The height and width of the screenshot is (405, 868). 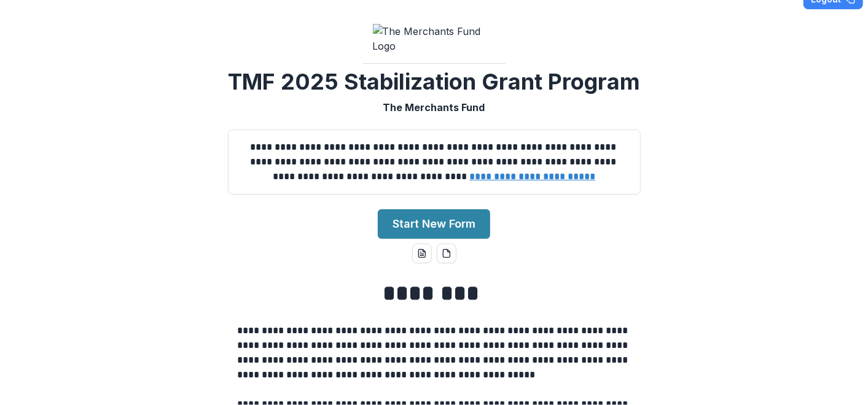 What do you see at coordinates (422, 254) in the screenshot?
I see `button: word-download` at bounding box center [422, 254].